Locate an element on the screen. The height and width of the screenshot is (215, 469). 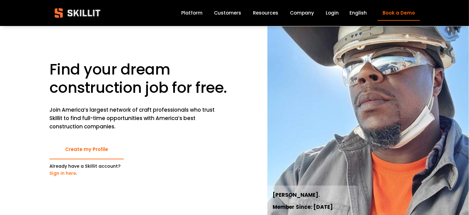
a: Customers is located at coordinates (228, 13).